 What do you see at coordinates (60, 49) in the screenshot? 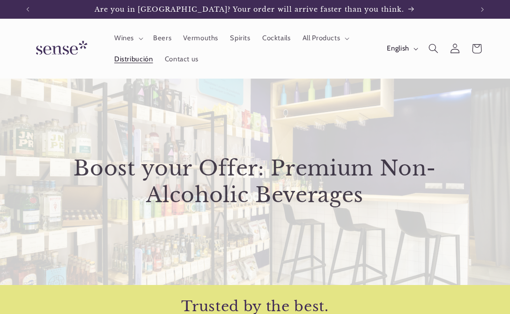
I see `a: Sense` at bounding box center [60, 49].